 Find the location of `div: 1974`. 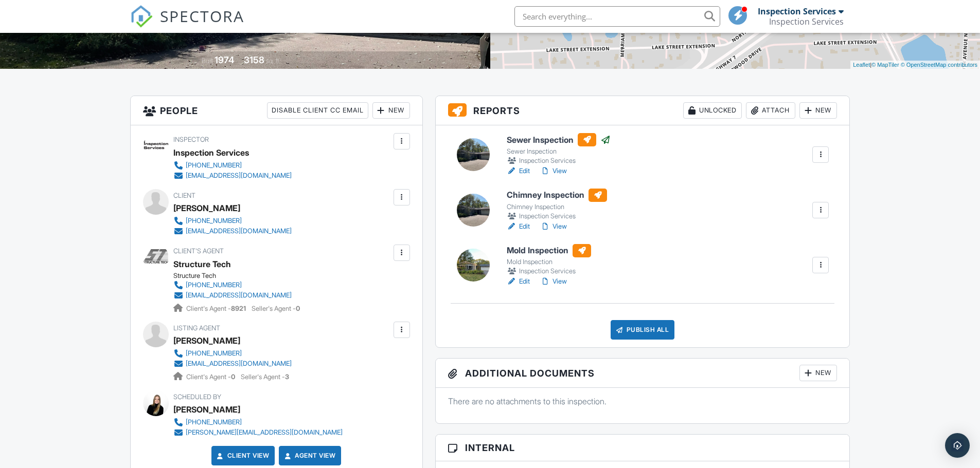

div: 1974 is located at coordinates (224, 60).